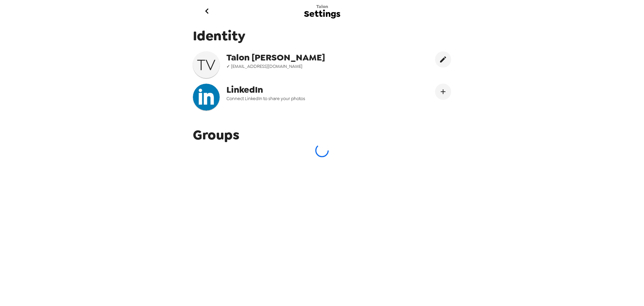 This screenshot has width=644, height=306. Describe the element at coordinates (322, 6) in the screenshot. I see `span: Talon` at that location.